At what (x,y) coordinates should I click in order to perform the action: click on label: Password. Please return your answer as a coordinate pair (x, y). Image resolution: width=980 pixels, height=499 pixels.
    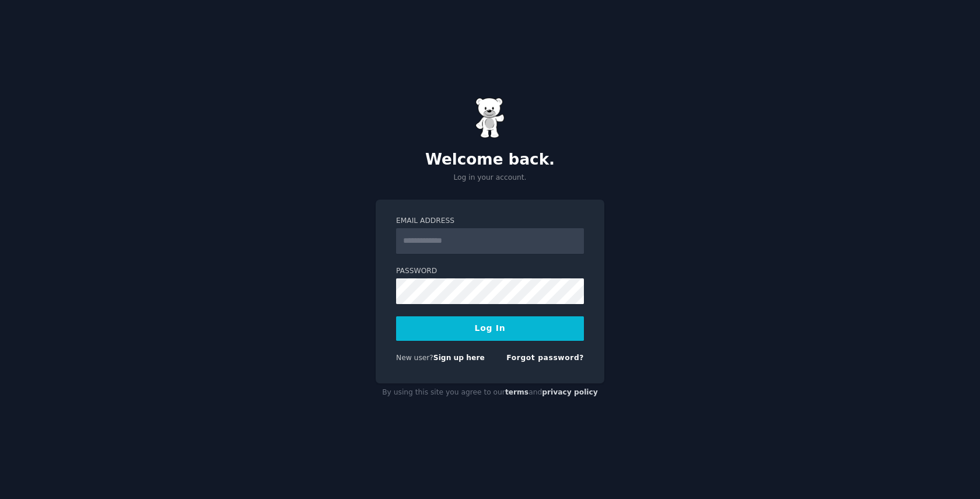
    Looking at the image, I should click on (490, 271).